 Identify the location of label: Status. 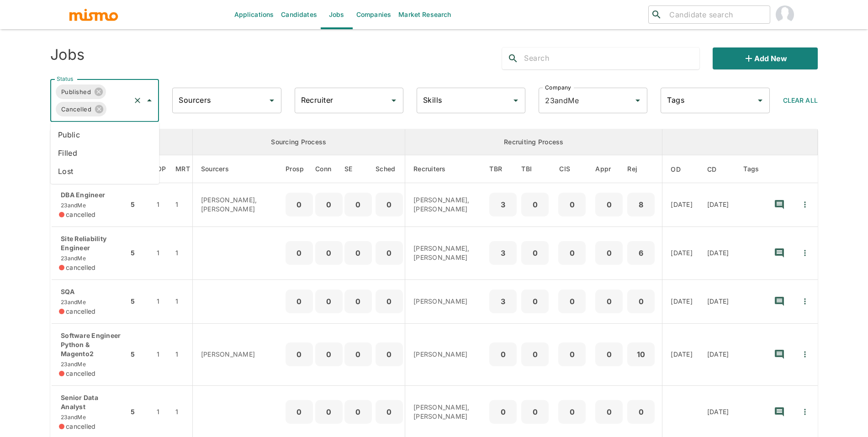
(65, 78).